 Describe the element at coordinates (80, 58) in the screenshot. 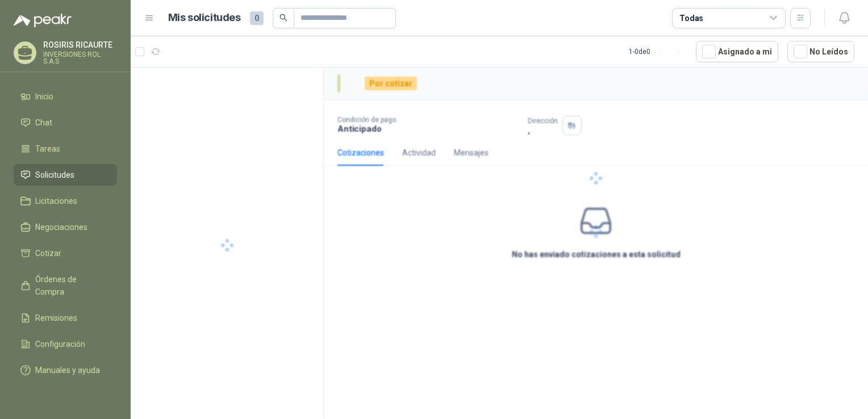

I see `p: INVERSIONES ROL S.A.S` at that location.